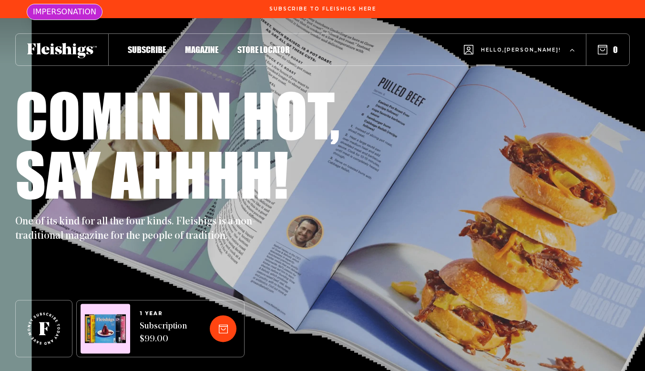  What do you see at coordinates (163, 328) in the screenshot?
I see `a: 1 YEARSubscription $99.00` at bounding box center [163, 328].